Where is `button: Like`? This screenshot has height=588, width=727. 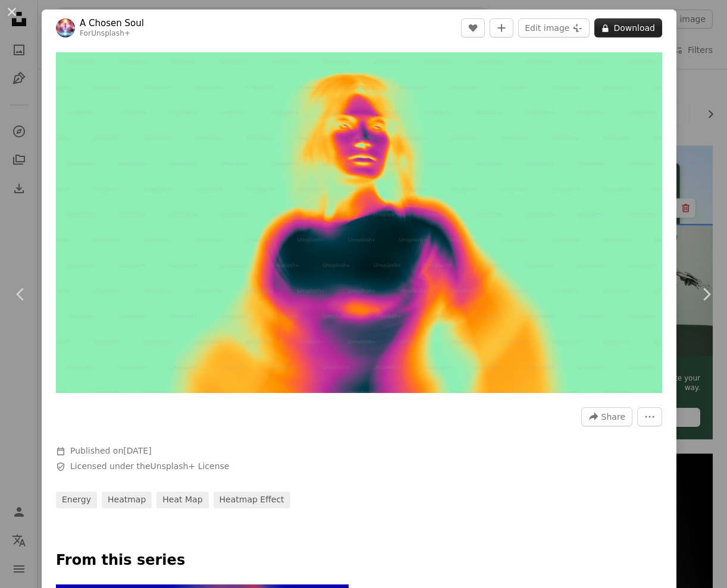 button: Like is located at coordinates (473, 28).